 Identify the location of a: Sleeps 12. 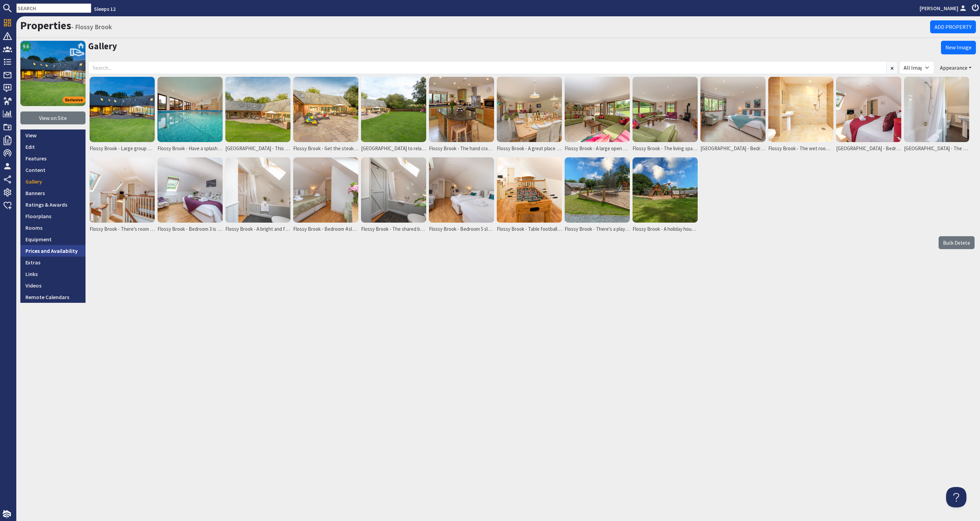
(105, 9).